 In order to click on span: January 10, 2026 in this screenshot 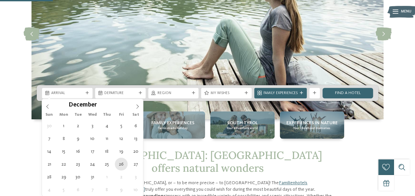, I will do `click(136, 190)`.